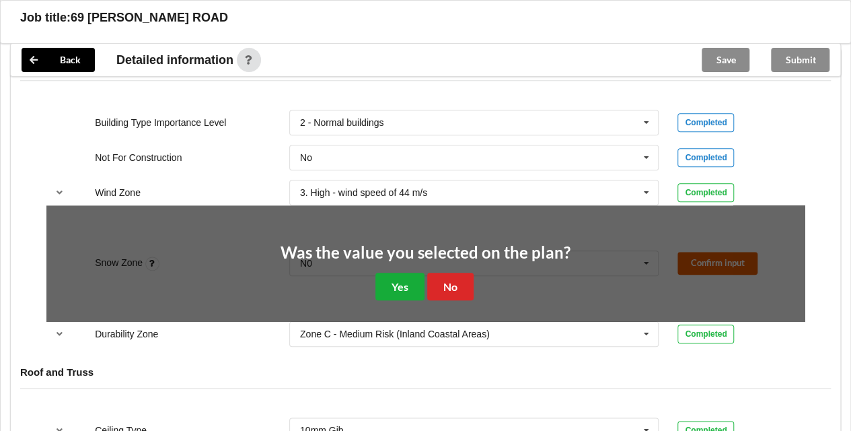 This screenshot has width=851, height=431. What do you see at coordinates (395, 334) in the screenshot?
I see `div: Zone C - Medium Risk (Inland Coastal Areas)` at bounding box center [395, 334].